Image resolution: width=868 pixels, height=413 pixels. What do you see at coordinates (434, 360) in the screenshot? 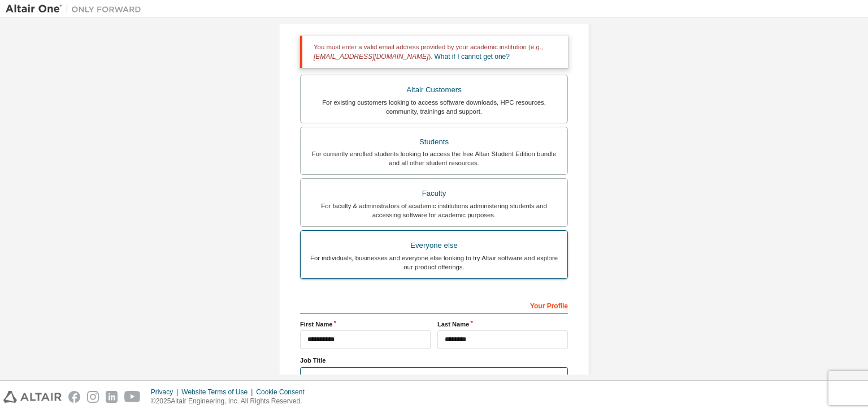
I see `label: Job Title` at bounding box center [434, 360].